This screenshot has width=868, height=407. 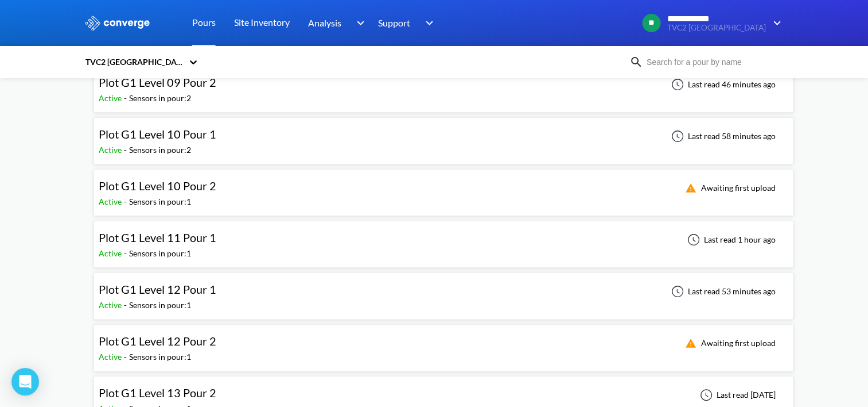 I want to click on a: Plot G1 Level 12 Pour 2Active-Sensors in pour:1Awaiting first upload, so click(x=443, y=342).